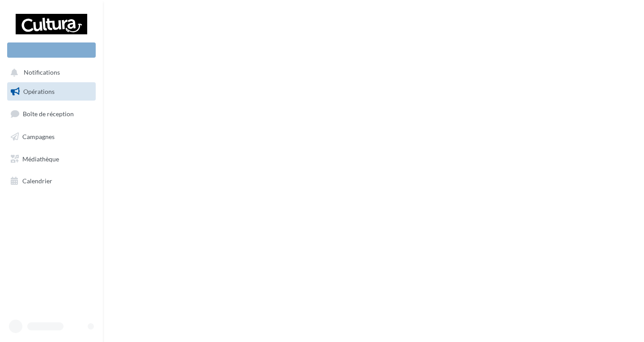 This screenshot has height=342, width=644. What do you see at coordinates (51, 114) in the screenshot?
I see `a: Boîte de réception` at bounding box center [51, 114].